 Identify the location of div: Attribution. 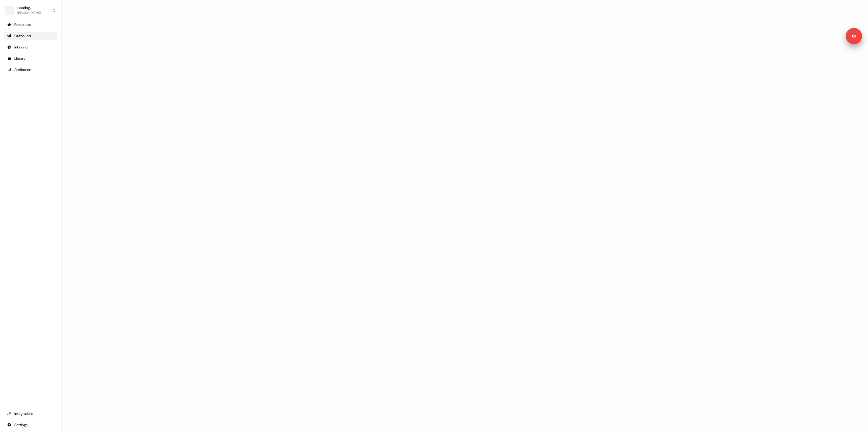
(30, 70).